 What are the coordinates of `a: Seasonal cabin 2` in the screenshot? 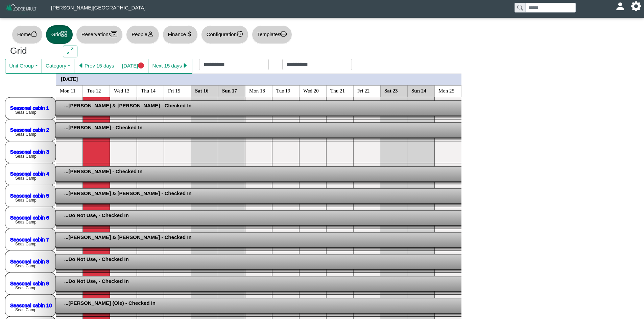 It's located at (30, 130).